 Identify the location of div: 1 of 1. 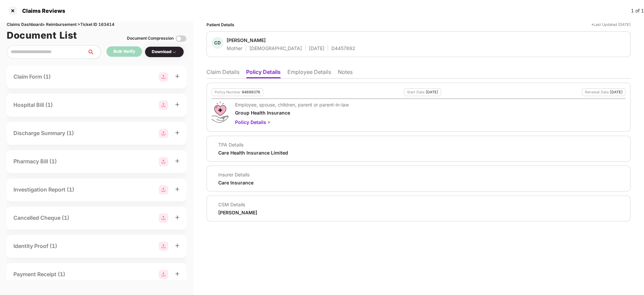
(637, 11).